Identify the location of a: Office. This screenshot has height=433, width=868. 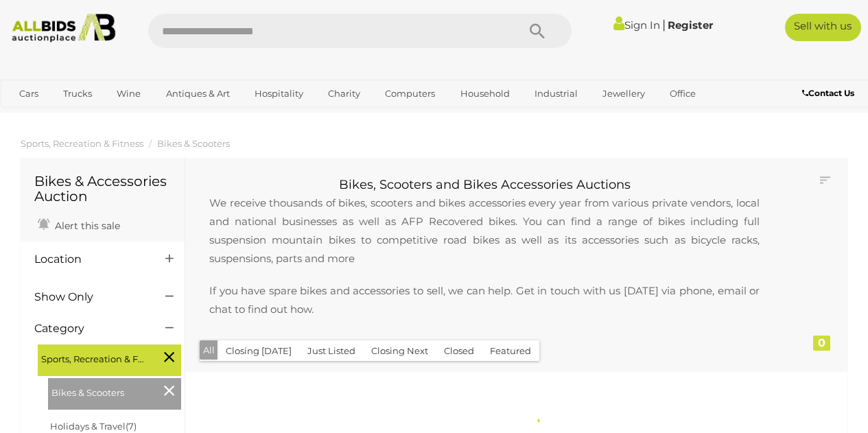
(682, 93).